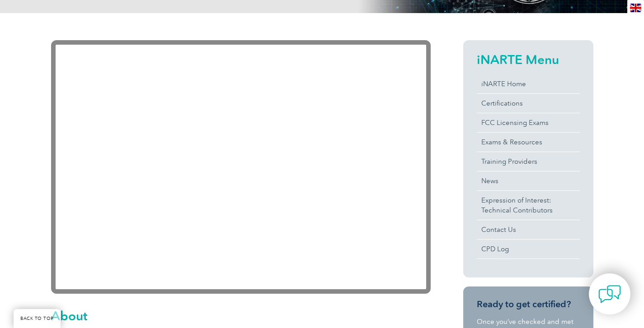 The image size is (644, 328). What do you see at coordinates (37, 318) in the screenshot?
I see `a: BACK TO TOP` at bounding box center [37, 318].